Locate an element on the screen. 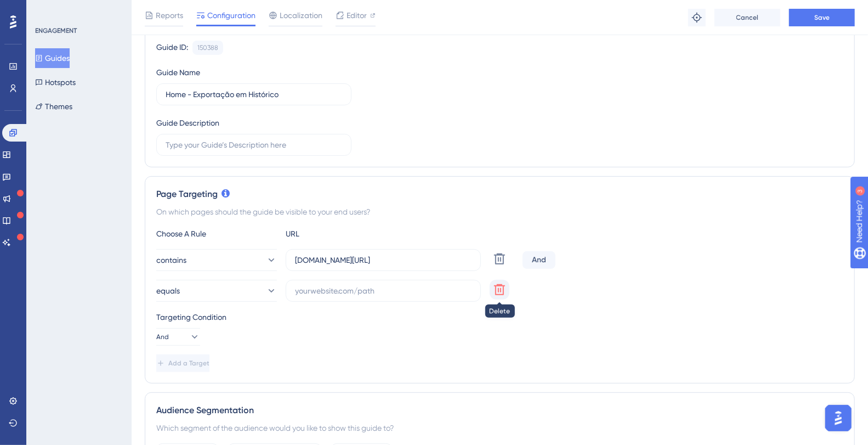 The width and height of the screenshot is (868, 445). button: Cancel is located at coordinates (747, 18).